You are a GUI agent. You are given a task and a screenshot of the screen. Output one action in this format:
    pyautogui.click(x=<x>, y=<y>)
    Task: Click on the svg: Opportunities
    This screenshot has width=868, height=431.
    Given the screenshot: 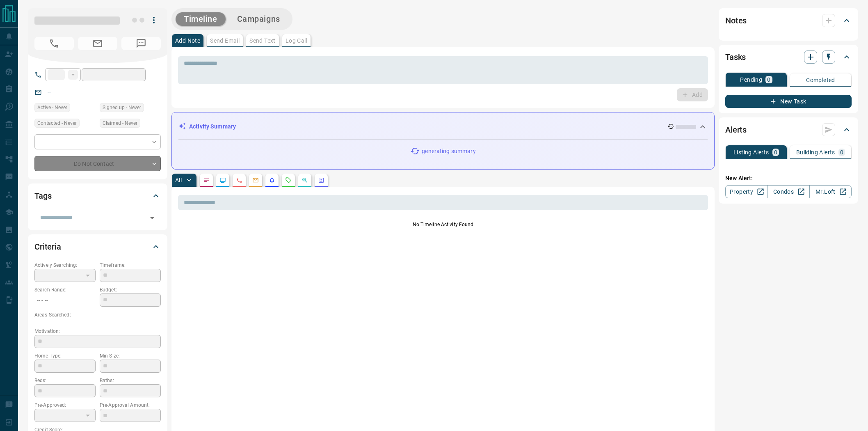 What is the action you would take?
    pyautogui.click(x=305, y=180)
    